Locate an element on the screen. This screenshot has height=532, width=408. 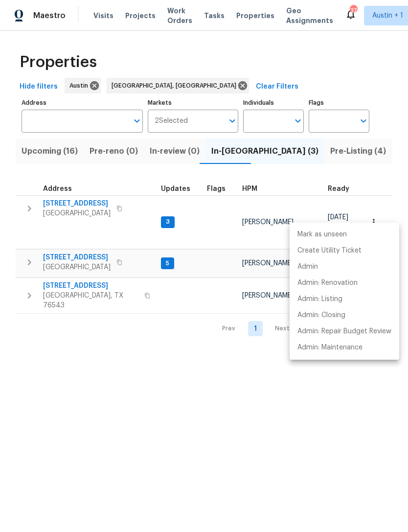
p: Admin: Maintenance is located at coordinates (330, 348).